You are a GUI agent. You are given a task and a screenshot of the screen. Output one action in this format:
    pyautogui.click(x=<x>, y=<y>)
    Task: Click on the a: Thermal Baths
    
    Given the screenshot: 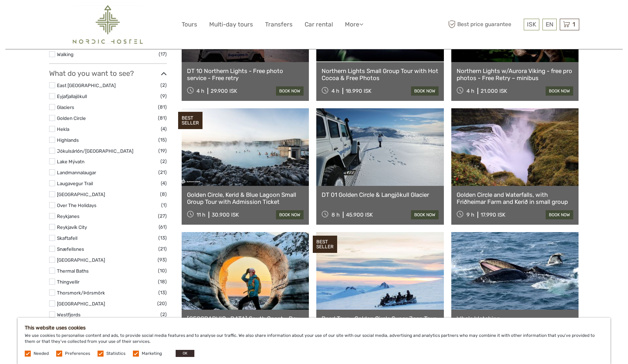 What is the action you would take?
    pyautogui.click(x=73, y=271)
    